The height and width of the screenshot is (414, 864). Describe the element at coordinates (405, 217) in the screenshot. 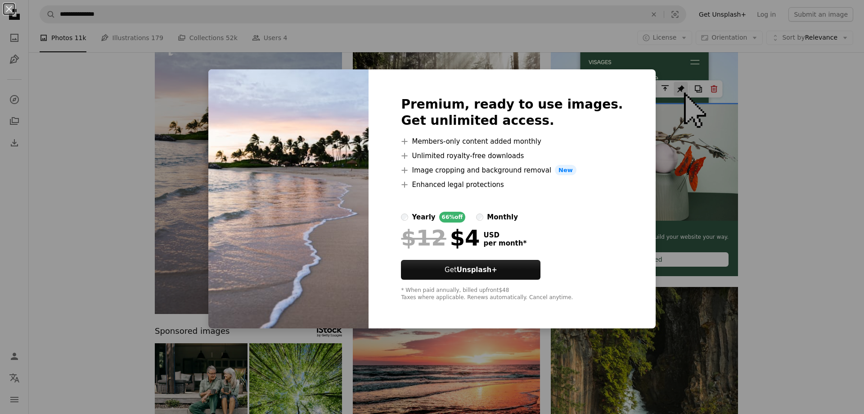

I see `input: yearly66%off` at that location.